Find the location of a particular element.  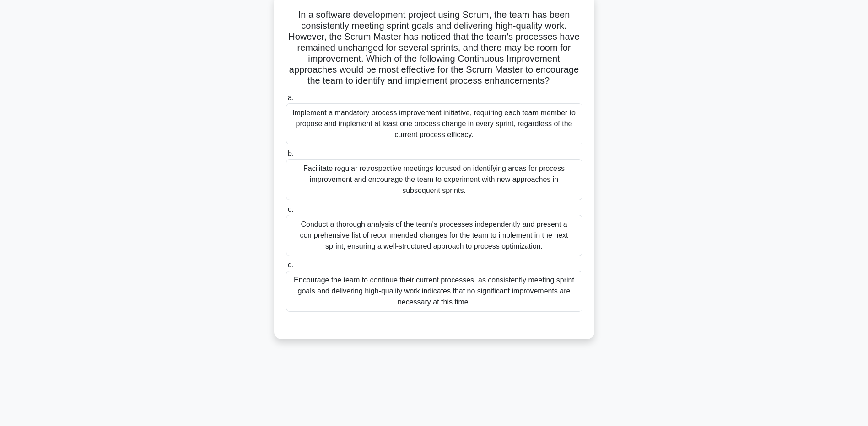

span: a. is located at coordinates (290, 97).